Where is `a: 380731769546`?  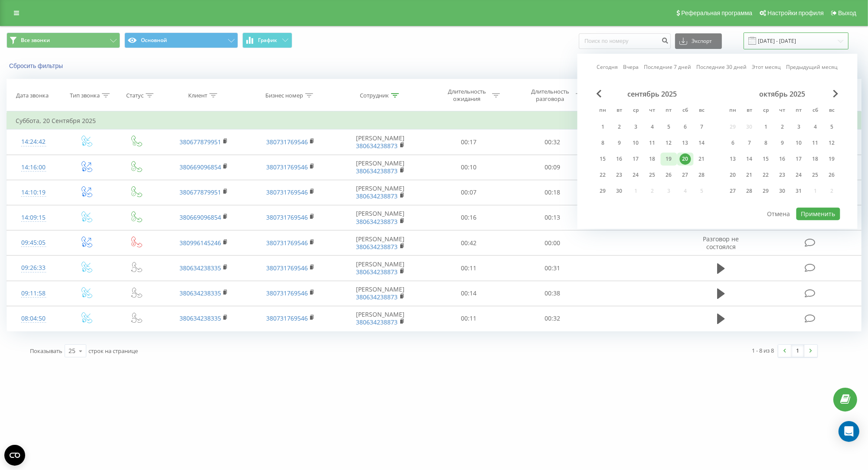
a: 380731769546 is located at coordinates (287, 293).